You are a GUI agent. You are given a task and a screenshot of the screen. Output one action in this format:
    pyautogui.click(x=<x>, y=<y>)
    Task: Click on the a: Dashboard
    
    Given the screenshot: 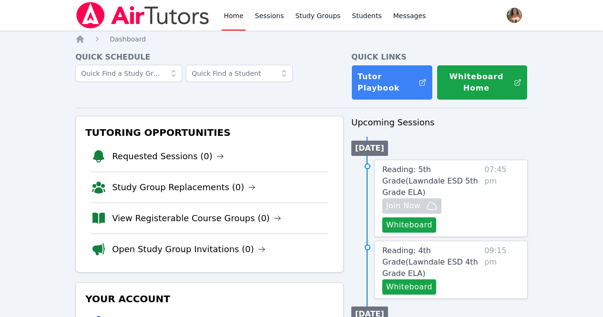 What is the action you would take?
    pyautogui.click(x=128, y=39)
    